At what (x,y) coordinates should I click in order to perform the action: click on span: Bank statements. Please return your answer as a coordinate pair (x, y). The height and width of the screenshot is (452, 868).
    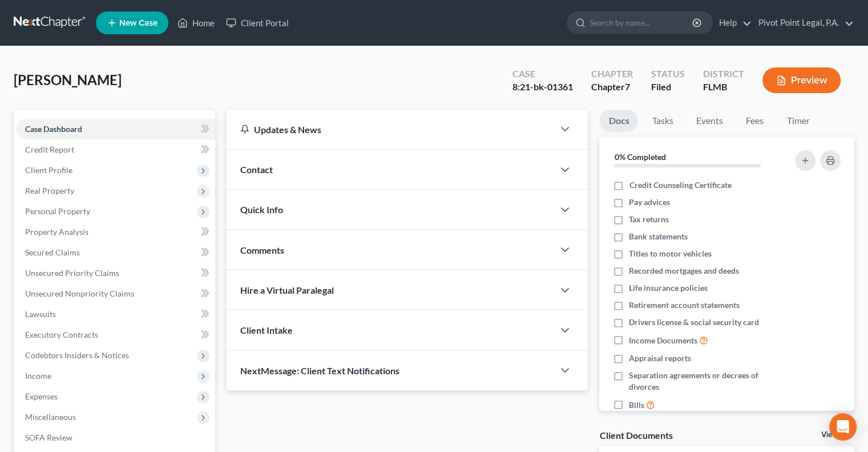
    Looking at the image, I should click on (658, 237).